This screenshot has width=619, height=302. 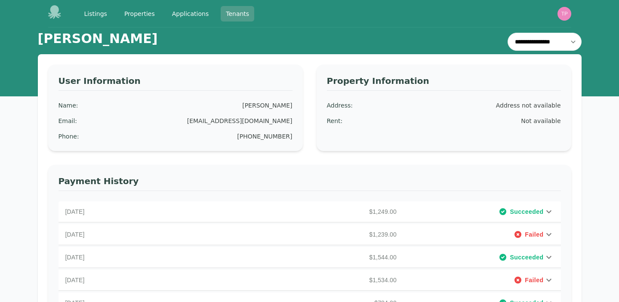 What do you see at coordinates (238, 14) in the screenshot?
I see `a: Tenants` at bounding box center [238, 14].